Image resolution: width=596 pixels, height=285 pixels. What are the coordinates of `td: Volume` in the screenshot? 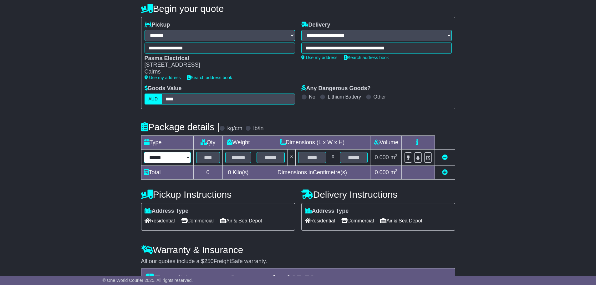 It's located at (386, 142).